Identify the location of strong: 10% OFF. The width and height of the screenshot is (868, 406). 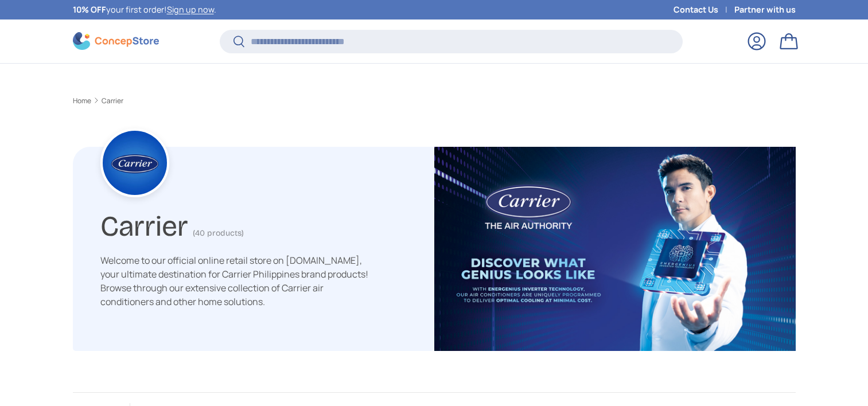
(90, 9).